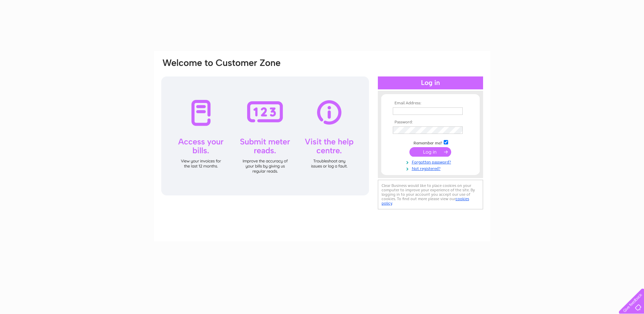 This screenshot has height=314, width=644. Describe the element at coordinates (430, 152) in the screenshot. I see `input: Submit` at that location.